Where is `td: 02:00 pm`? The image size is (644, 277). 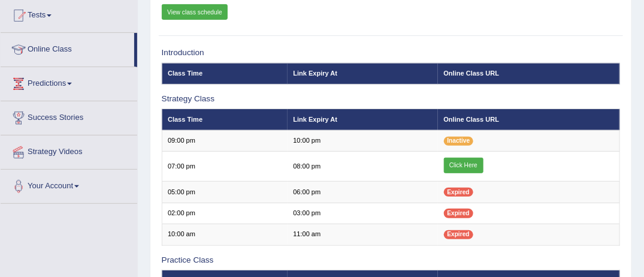 td: 02:00 pm is located at coordinates (224, 213).